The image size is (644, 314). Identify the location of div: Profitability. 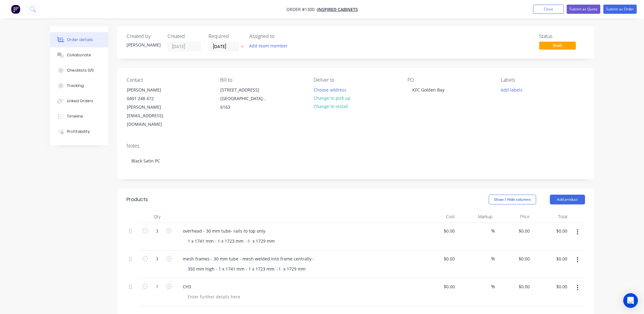
(78, 131).